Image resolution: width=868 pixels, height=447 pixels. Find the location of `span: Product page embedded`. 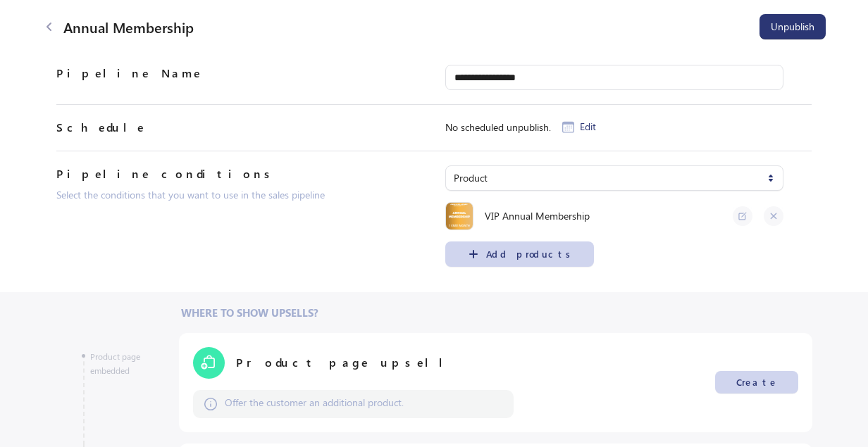

span: Product page embedded is located at coordinates (114, 363).